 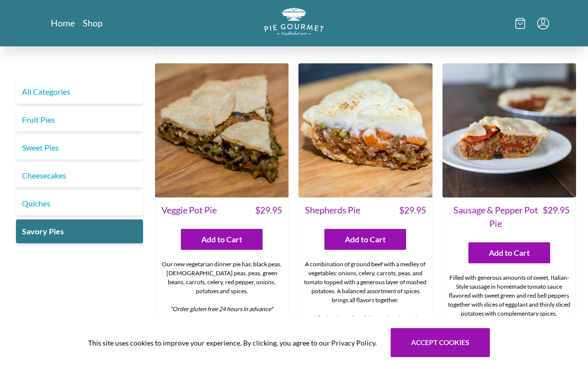 What do you see at coordinates (222, 130) in the screenshot?
I see `a: Veggie Pot Pie` at bounding box center [222, 130].